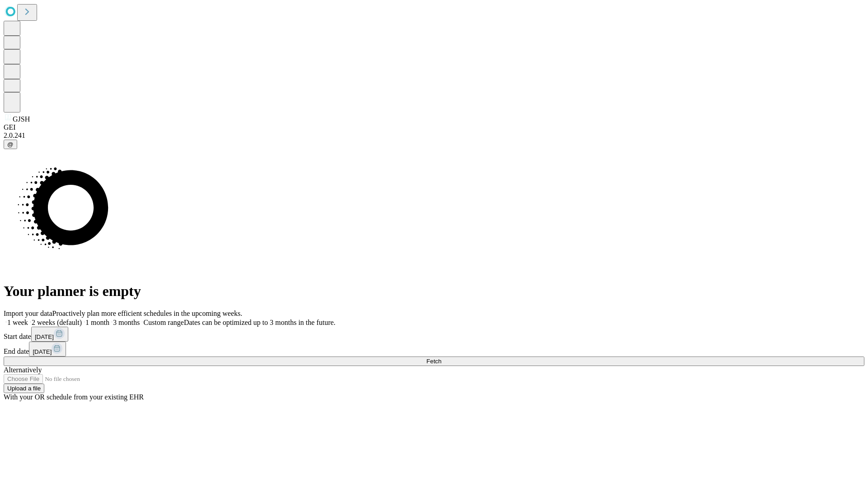  What do you see at coordinates (28, 313) in the screenshot?
I see `span: Import your data` at bounding box center [28, 313].